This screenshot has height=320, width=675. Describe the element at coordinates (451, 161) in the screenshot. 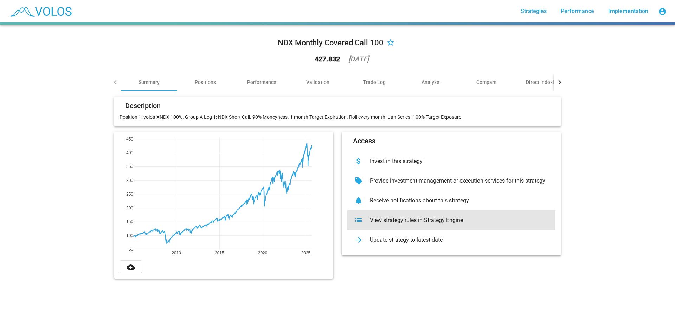

I see `button: Invest in this strategy` at that location.